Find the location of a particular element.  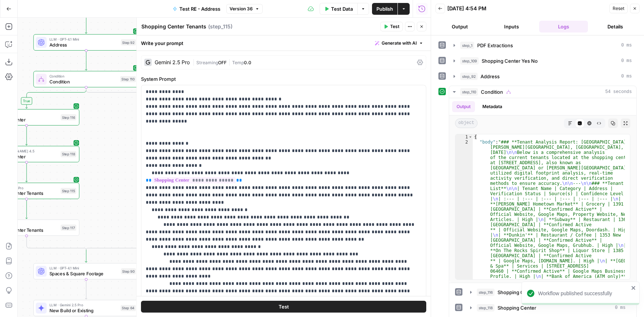

span: 54 seconds is located at coordinates (619, 92).